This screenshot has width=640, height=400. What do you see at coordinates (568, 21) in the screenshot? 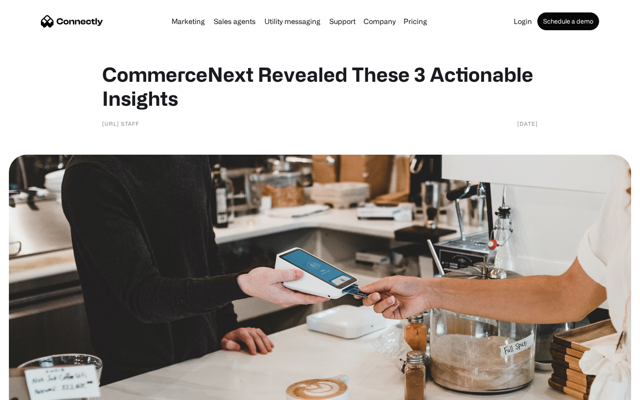
I see `a: Schedule a demo` at bounding box center [568, 21].